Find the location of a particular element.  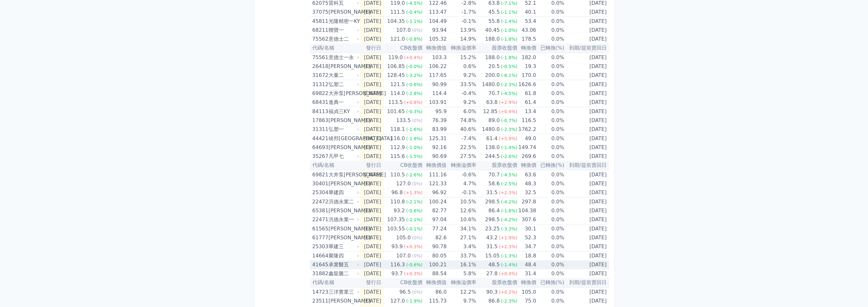

div: 弘塑一 is located at coordinates (343, 129).